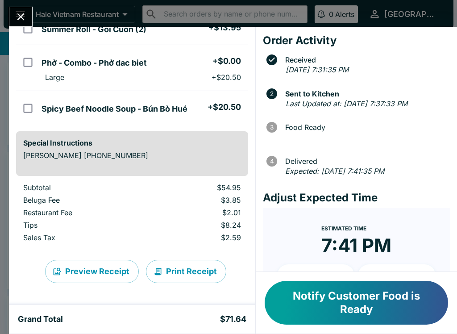 The image size is (457, 334). I want to click on span: Sent to Kitchen, so click(365, 94).